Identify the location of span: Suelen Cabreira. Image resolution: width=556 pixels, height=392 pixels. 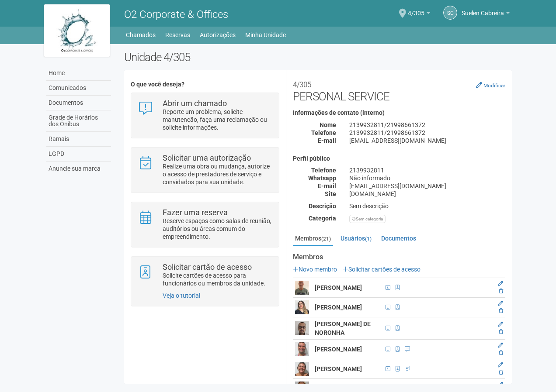
(482, 9).